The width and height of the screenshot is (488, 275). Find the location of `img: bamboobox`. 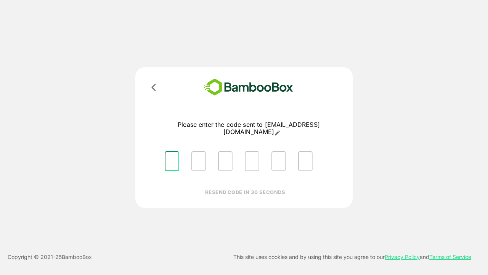

img: bamboobox is located at coordinates (248, 87).